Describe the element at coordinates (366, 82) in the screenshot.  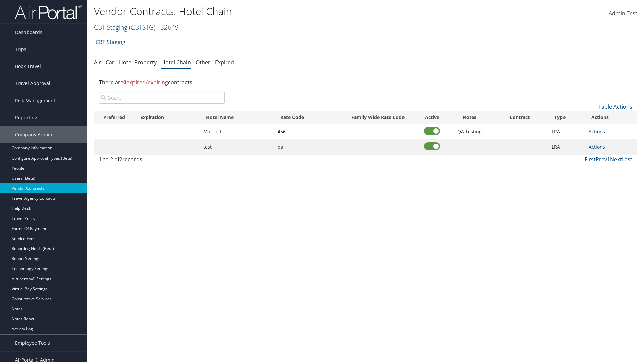
I see `div: There are contracts.` at that location.